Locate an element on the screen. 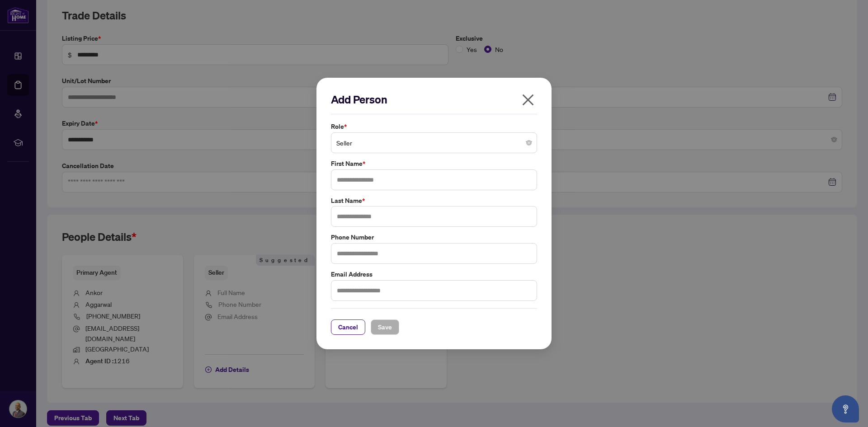  h2: Add Person is located at coordinates (434, 99).